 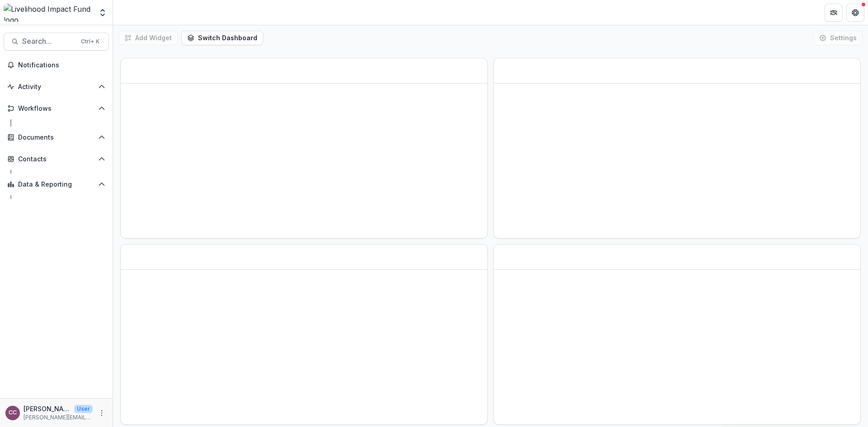 What do you see at coordinates (90, 41) in the screenshot?
I see `div: Ctrl + K` at bounding box center [90, 41].